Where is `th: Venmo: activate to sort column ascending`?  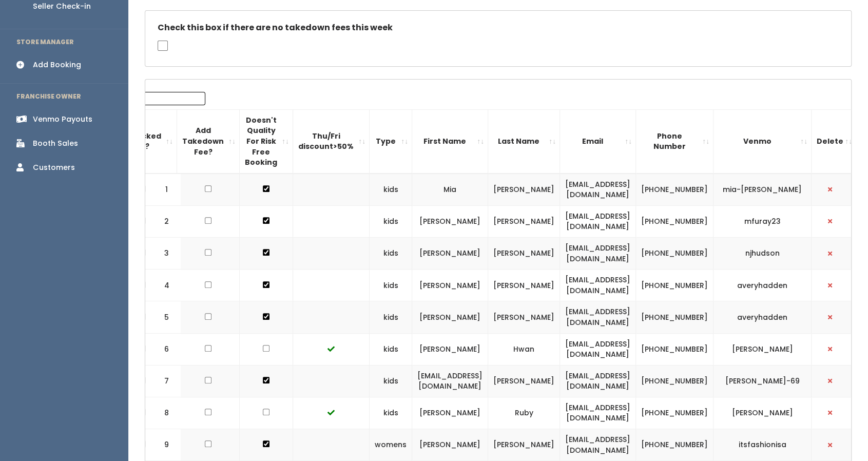
th: Venmo: activate to sort column ascending is located at coordinates (763, 141).